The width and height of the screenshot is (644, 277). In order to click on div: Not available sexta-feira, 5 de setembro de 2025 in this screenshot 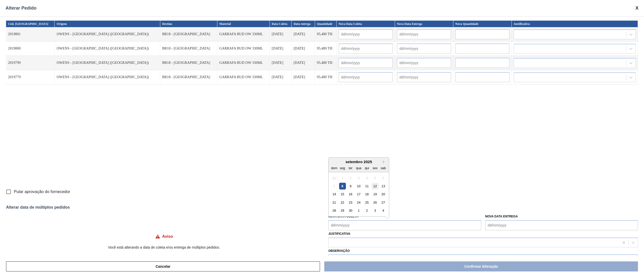, I will do `click(375, 178)`.